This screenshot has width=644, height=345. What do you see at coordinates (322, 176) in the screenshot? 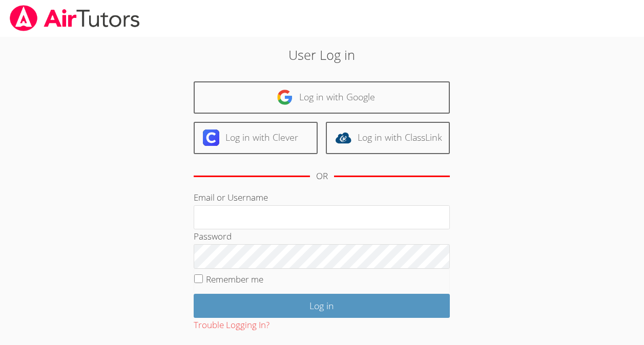
I see `div: OR` at bounding box center [322, 176].